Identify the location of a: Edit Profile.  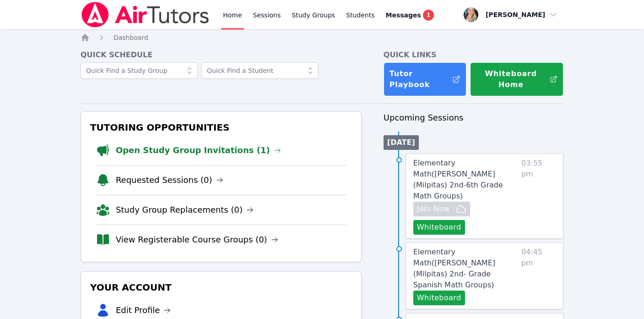
(143, 310).